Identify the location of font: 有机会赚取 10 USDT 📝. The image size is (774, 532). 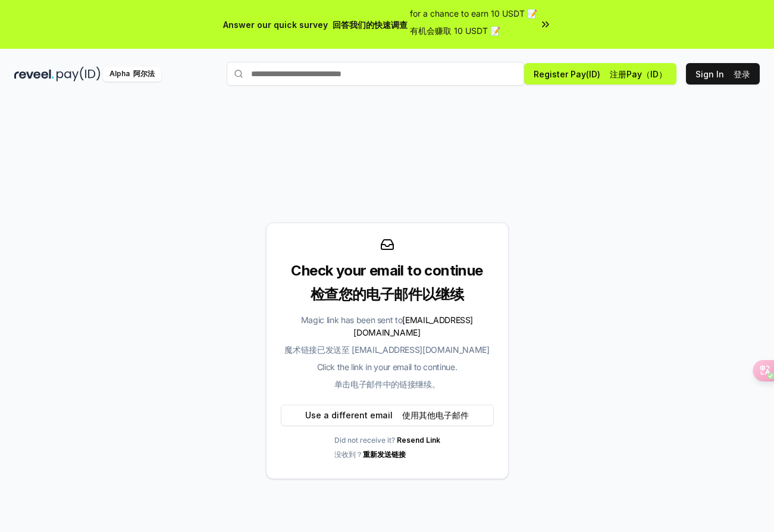
(455, 30).